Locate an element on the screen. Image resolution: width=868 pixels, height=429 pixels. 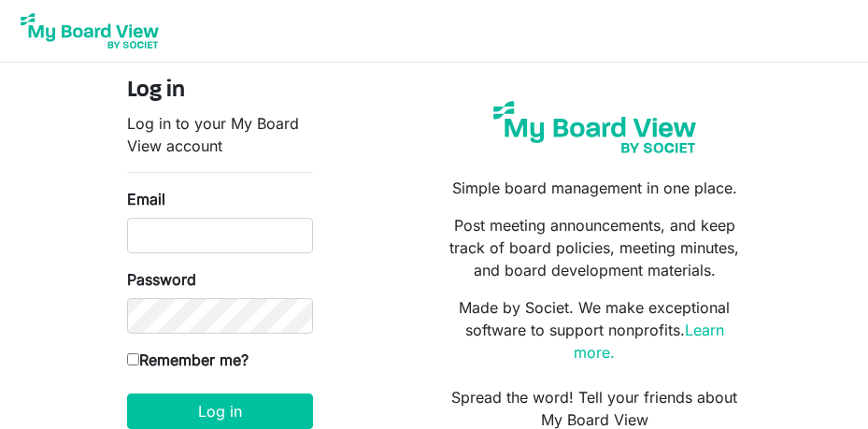
p: Made by Societ. We make exceptional software to support nonprofits. is located at coordinates (594, 331).